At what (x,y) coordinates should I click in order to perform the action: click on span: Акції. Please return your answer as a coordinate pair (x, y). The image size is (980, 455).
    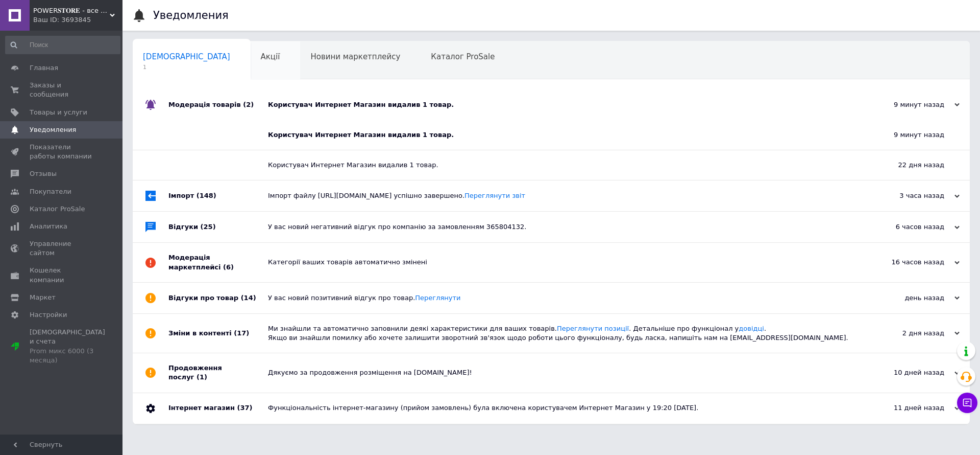
    Looking at the image, I should click on (270, 57).